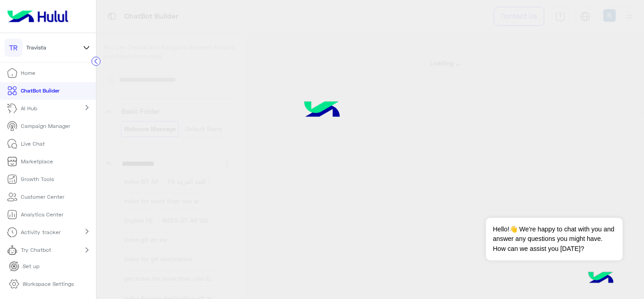 The image size is (644, 299). Describe the element at coordinates (29, 73) in the screenshot. I see `p: Home` at that location.